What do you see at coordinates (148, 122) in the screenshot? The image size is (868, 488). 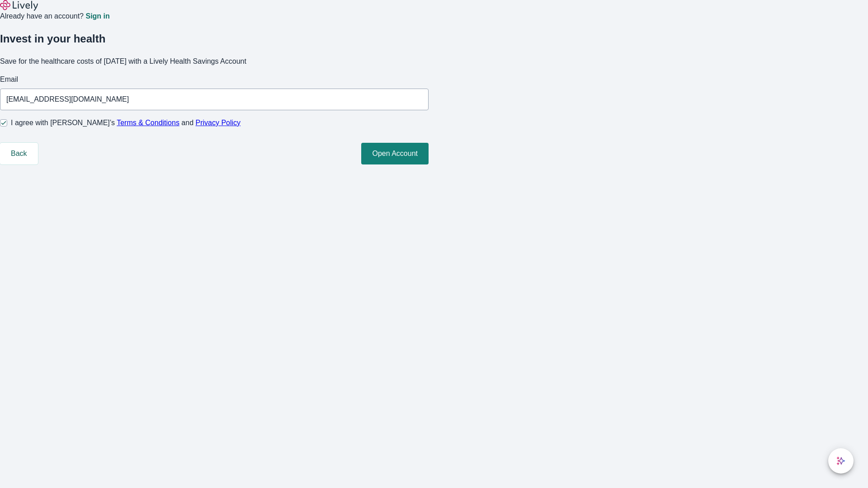 I see `a: Terms & Conditions` at bounding box center [148, 122].